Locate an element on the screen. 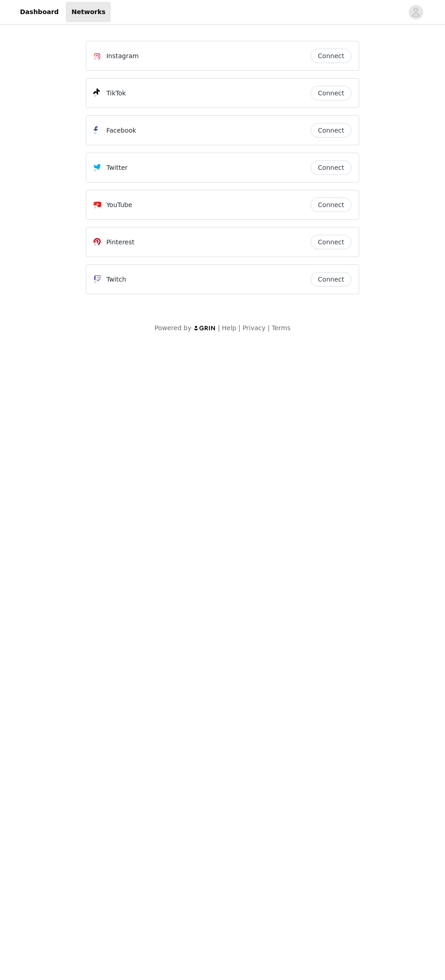 The width and height of the screenshot is (445, 980). p: YouTube is located at coordinates (119, 204).